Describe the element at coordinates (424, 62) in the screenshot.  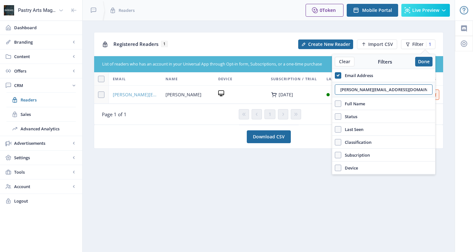
I see `button: Done` at that location.